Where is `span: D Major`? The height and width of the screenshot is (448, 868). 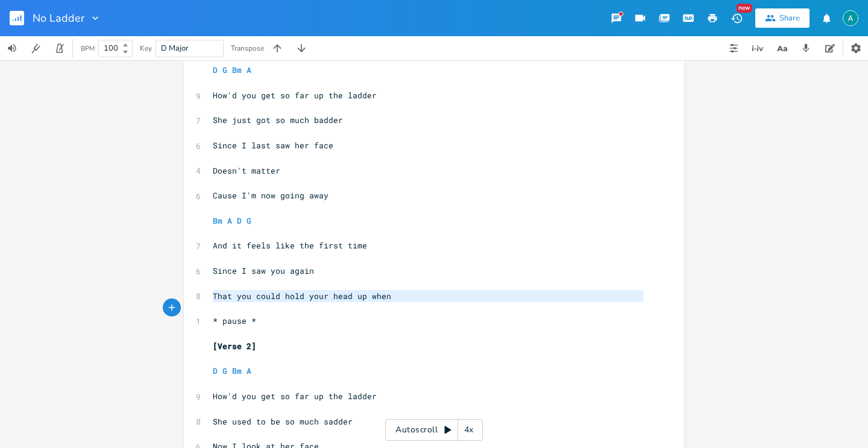
span: D Major is located at coordinates (175, 49).